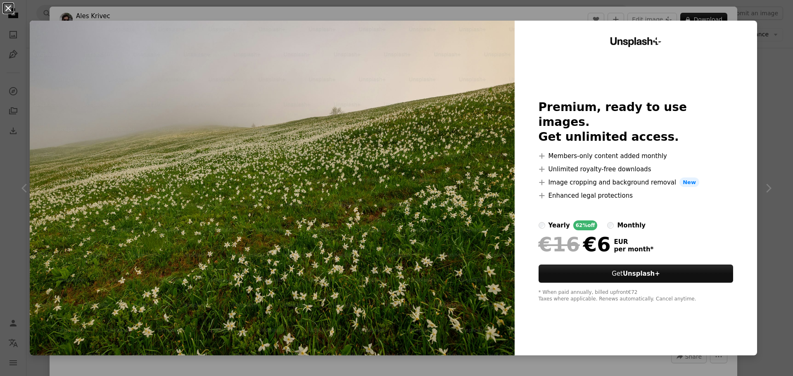 This screenshot has width=793, height=376. I want to click on strong: Unsplash+, so click(642, 274).